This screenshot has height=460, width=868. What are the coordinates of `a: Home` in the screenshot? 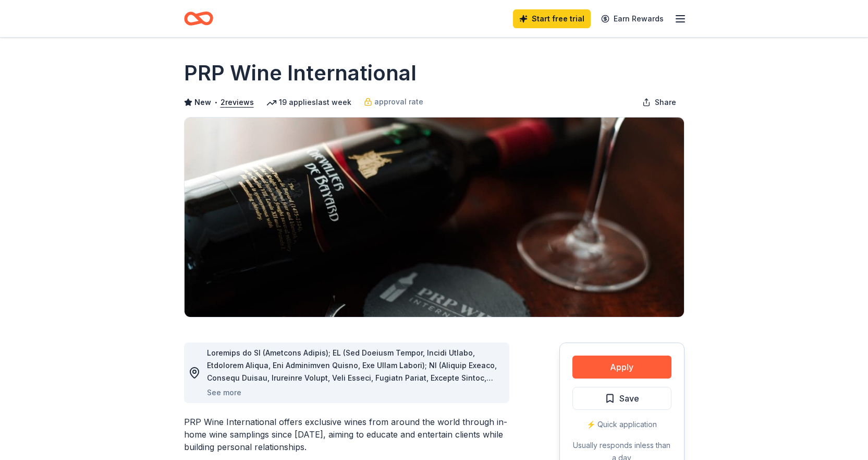 It's located at (198, 19).